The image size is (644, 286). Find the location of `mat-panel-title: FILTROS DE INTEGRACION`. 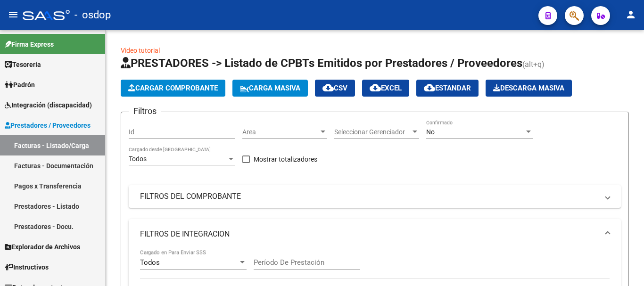

mat-panel-title: FILTROS DE INTEGRACION is located at coordinates (369, 234).